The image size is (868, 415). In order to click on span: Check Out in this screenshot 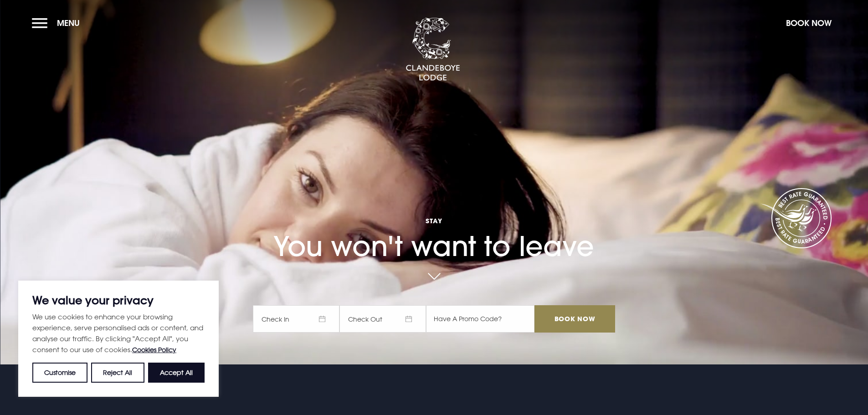, I will do `click(382, 319)`.